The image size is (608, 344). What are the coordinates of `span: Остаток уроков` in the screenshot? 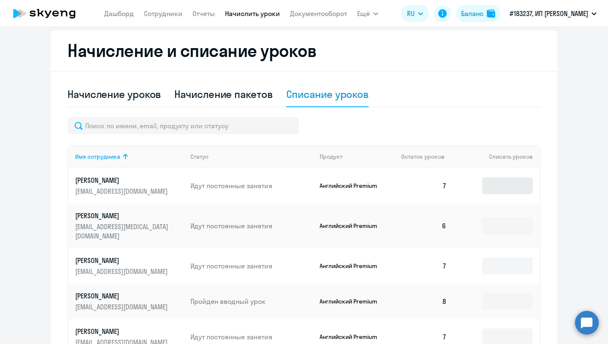 It's located at (422, 157).